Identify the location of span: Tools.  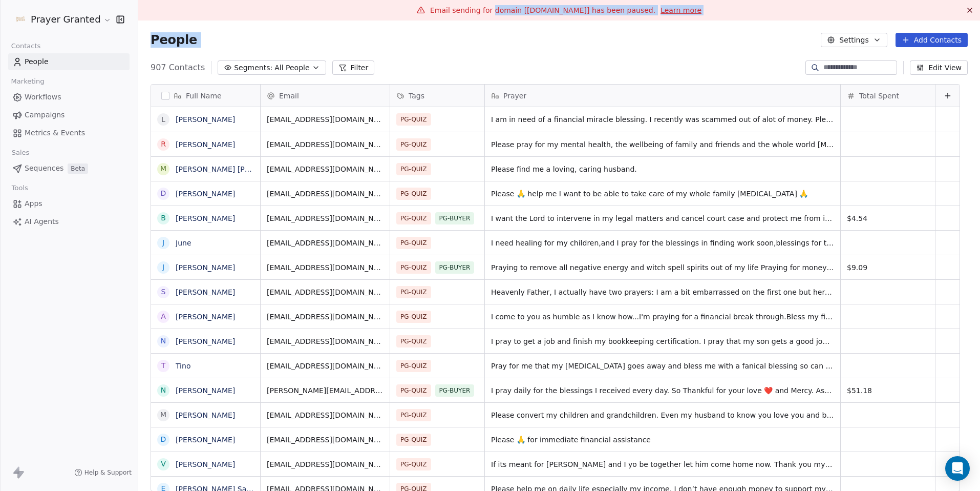
(19, 188).